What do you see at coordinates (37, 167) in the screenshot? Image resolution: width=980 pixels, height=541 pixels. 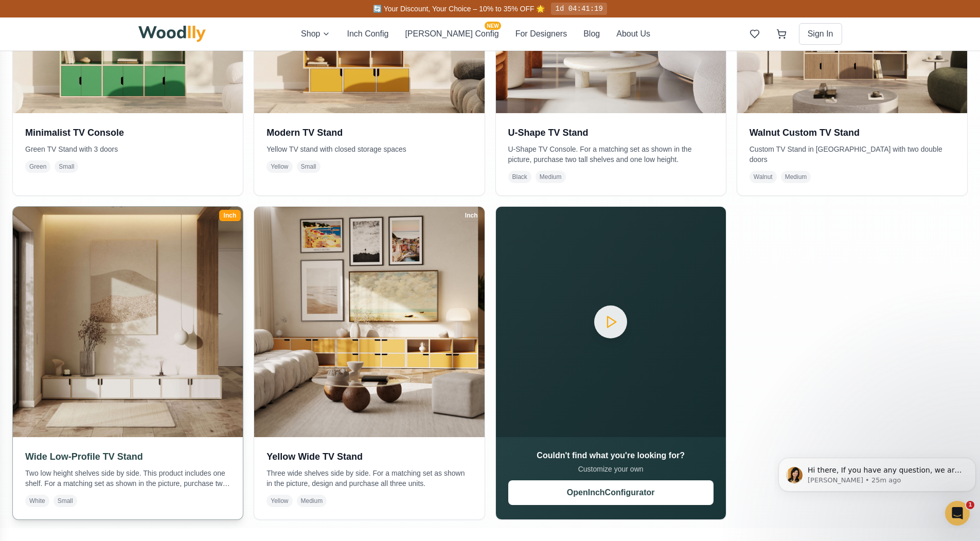 I see `span: Green` at bounding box center [37, 167].